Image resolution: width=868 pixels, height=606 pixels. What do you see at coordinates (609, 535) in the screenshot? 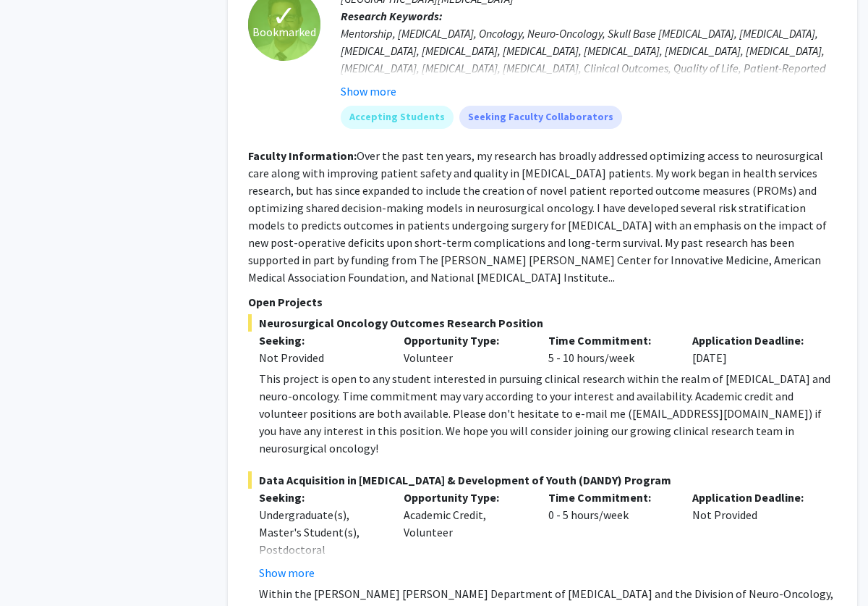
I see `div: 0 - 5 hours/week` at bounding box center [609, 535].